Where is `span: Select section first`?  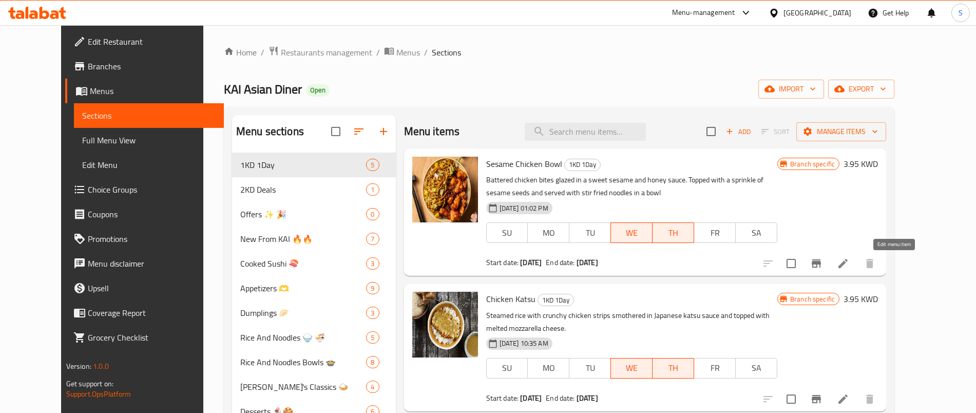
span: Select section first is located at coordinates (775, 131).